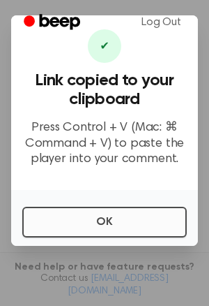 This screenshot has width=209, height=306. I want to click on h3: Link copied to your clipboard, so click(105, 90).